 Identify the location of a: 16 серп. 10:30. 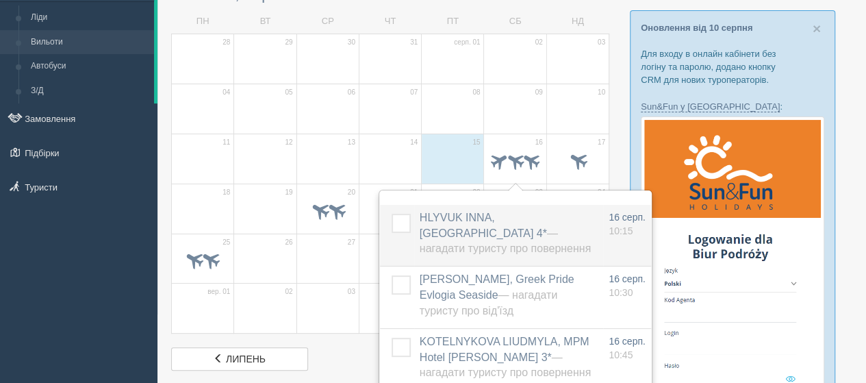
(627, 285).